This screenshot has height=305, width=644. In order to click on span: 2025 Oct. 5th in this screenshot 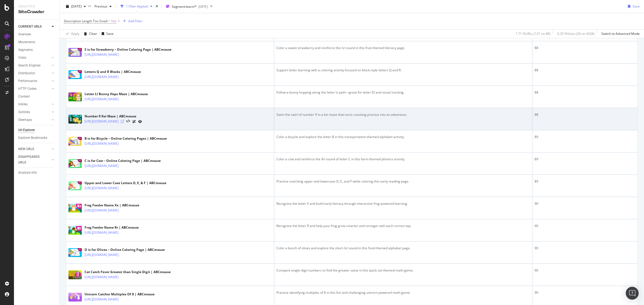, I will do `click(76, 6)`.